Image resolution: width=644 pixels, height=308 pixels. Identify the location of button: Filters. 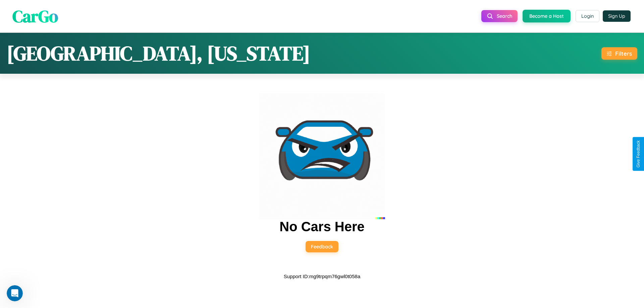
(619, 53).